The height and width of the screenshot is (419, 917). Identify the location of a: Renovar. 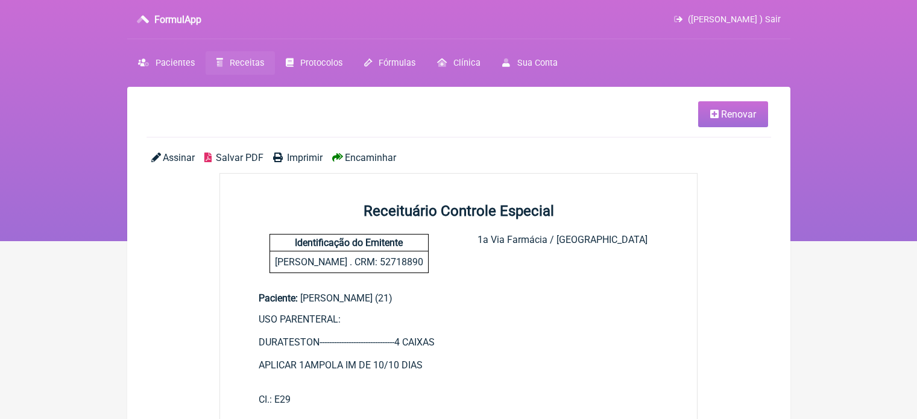
(733, 114).